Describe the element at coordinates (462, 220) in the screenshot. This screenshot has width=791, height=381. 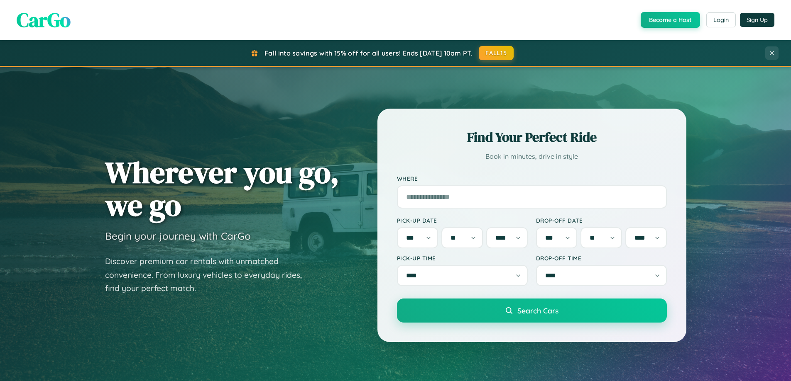
I see `label: Pick-up Date` at that location.